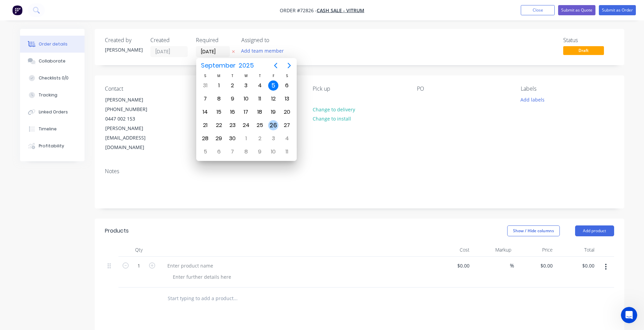 Image resolution: width=644 pixels, height=330 pixels. I want to click on div: Wednesday, October 8, 2025, so click(246, 152).